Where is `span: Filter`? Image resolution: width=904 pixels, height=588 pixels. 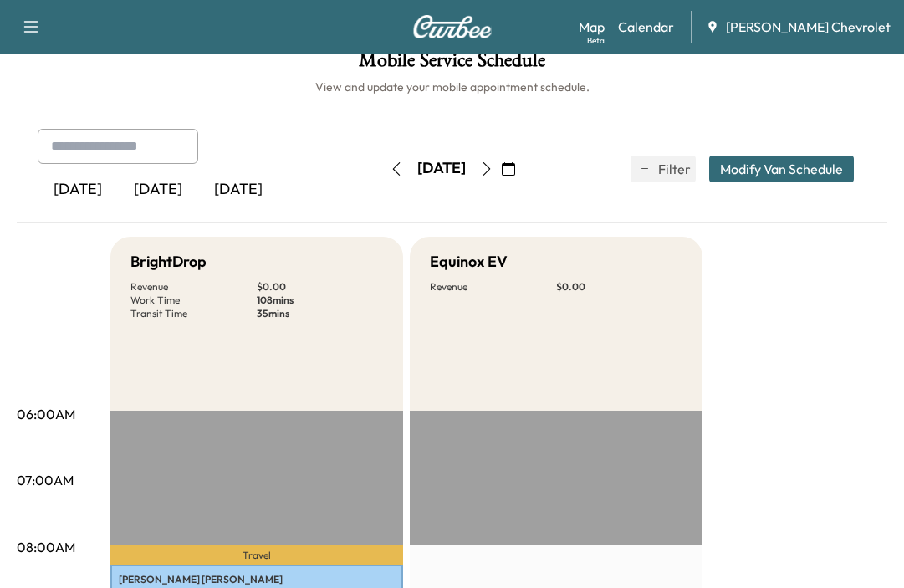
span: Filter is located at coordinates (673, 169).